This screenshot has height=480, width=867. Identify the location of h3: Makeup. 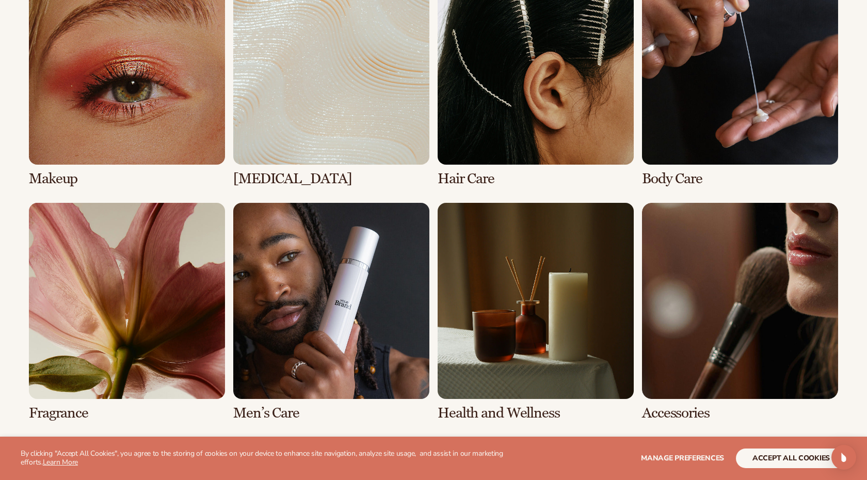
(127, 179).